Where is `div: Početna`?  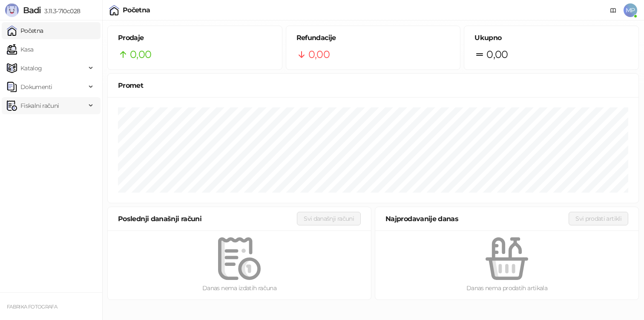 div: Početna is located at coordinates (136, 10).